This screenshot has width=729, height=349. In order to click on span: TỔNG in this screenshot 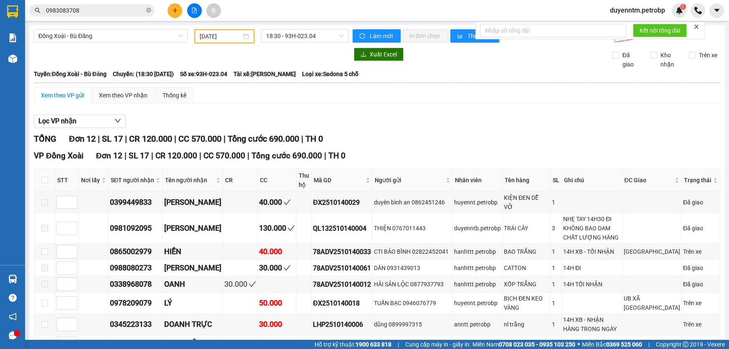, I will do `click(45, 139)`.